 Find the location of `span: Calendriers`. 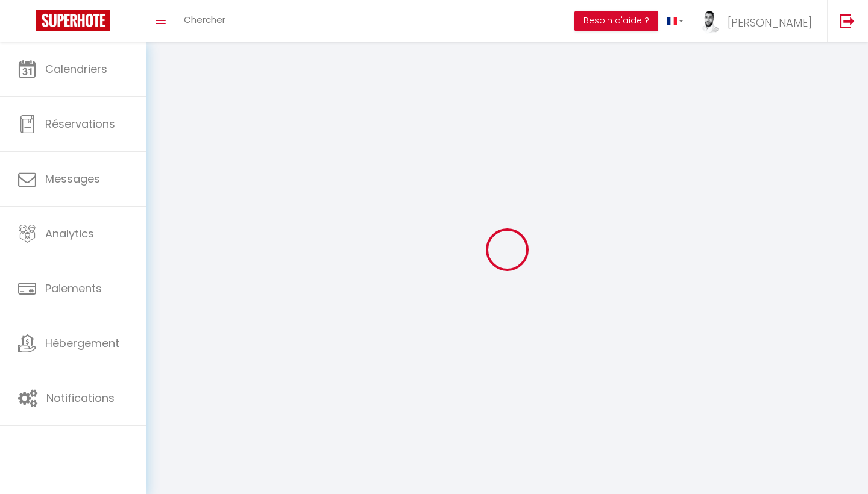

span: Calendriers is located at coordinates (76, 69).